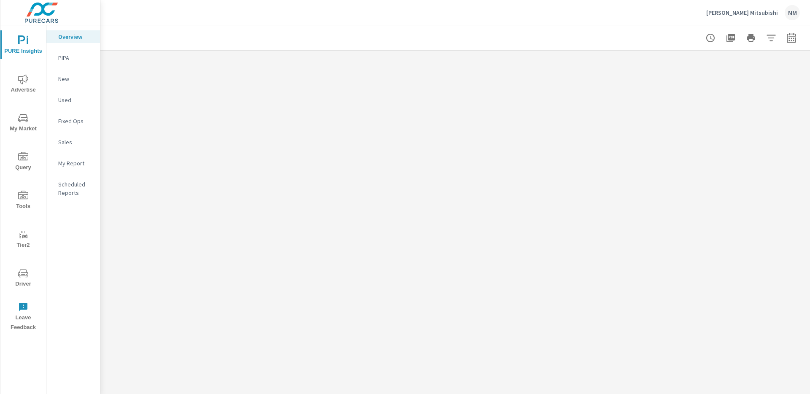 This screenshot has height=394, width=810. I want to click on div: Fixed Ops, so click(73, 121).